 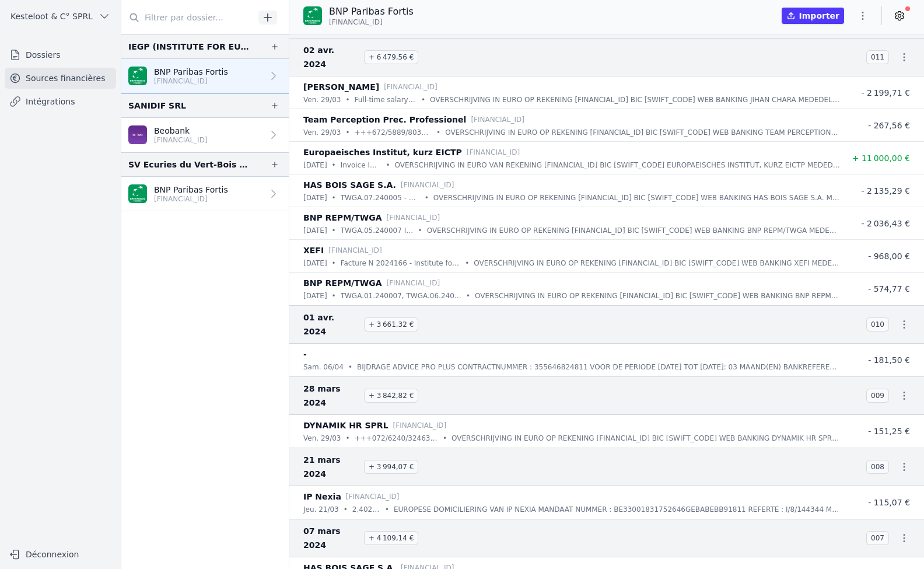 What do you see at coordinates (877, 57) in the screenshot?
I see `span: 011` at bounding box center [877, 57].